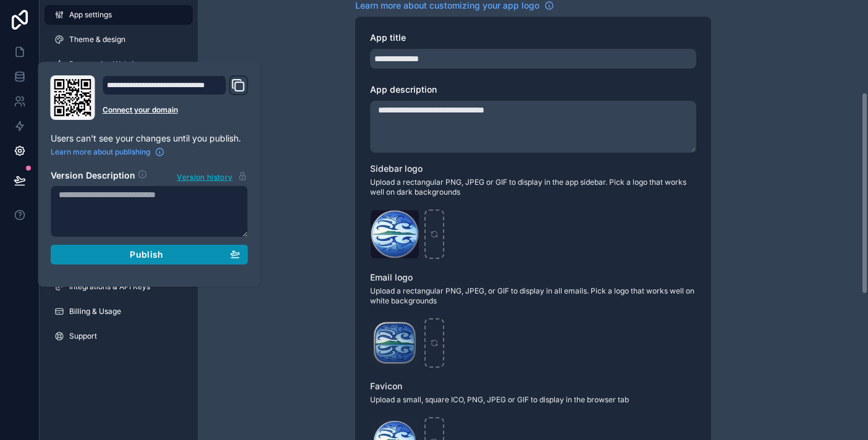 The width and height of the screenshot is (868, 440). Describe the element at coordinates (150, 138) in the screenshot. I see `p: Users can't see your changes until you publish.` at that location.